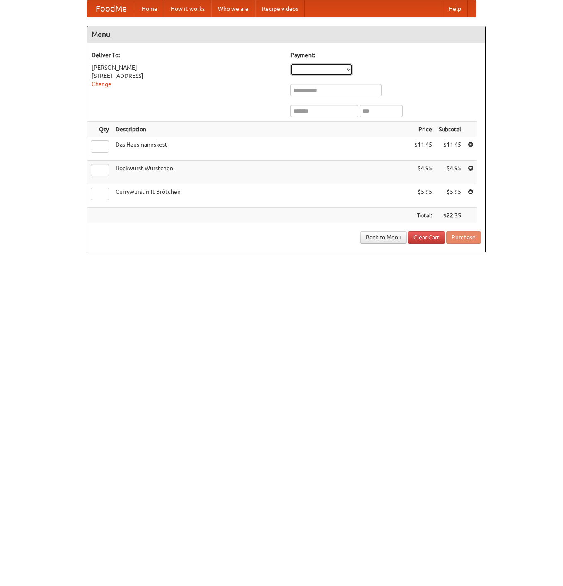  What do you see at coordinates (286, 34) in the screenshot?
I see `h4: Menu` at bounding box center [286, 34].